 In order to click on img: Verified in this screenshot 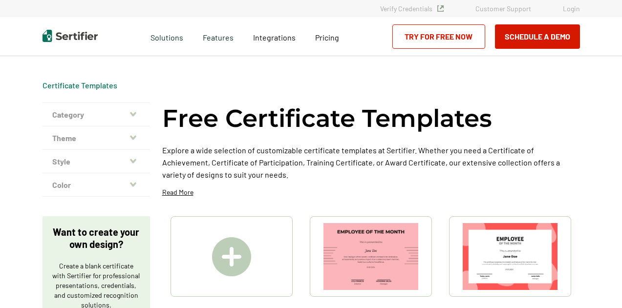, I will do `click(440, 8)`.